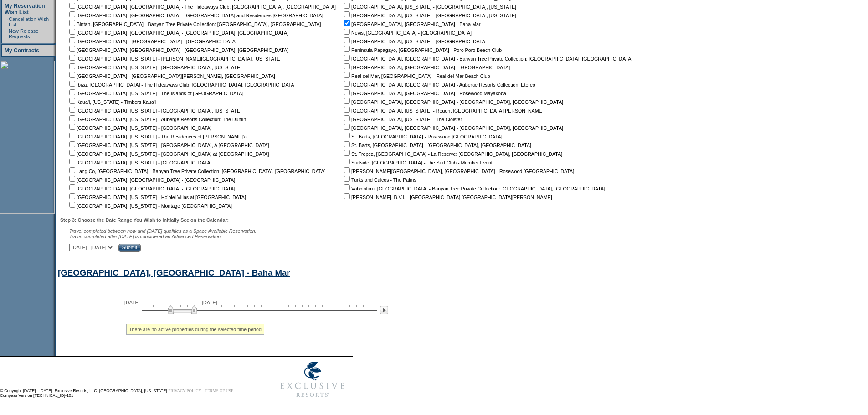 The image size is (868, 415). What do you see at coordinates (195, 329) in the screenshot?
I see `div: There are no active properties during the selected time period` at bounding box center [195, 329].